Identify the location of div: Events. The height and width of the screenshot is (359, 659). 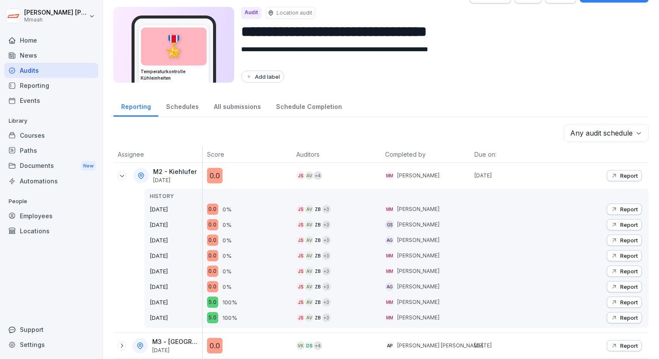
(51, 100).